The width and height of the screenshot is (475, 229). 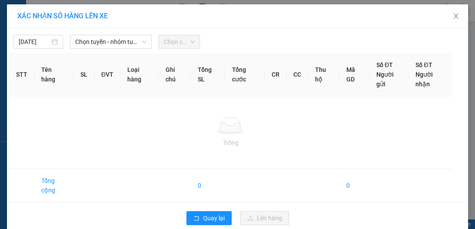 What do you see at coordinates (175, 74) in the screenshot?
I see `th: Ghi chú` at bounding box center [175, 74].